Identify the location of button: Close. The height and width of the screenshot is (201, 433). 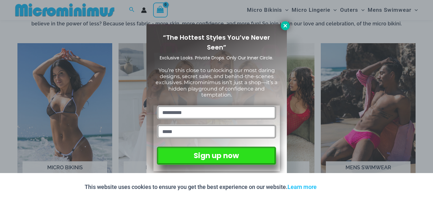
(285, 26).